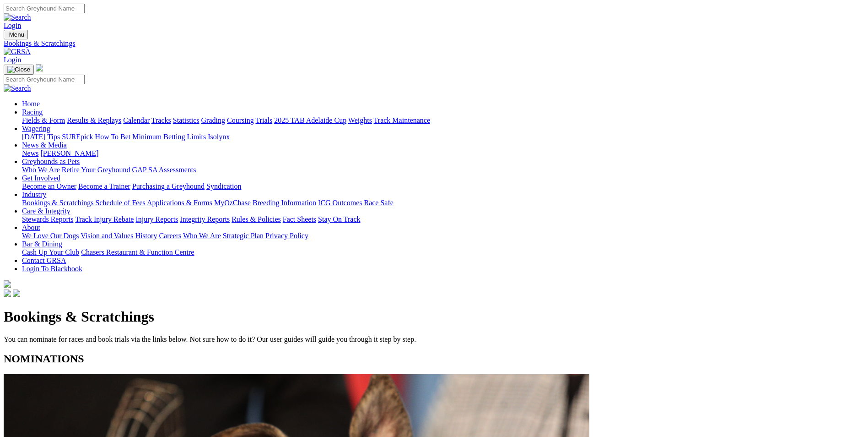 This screenshot has height=437, width=868. Describe the element at coordinates (16, 34) in the screenshot. I see `span: Menu` at that location.